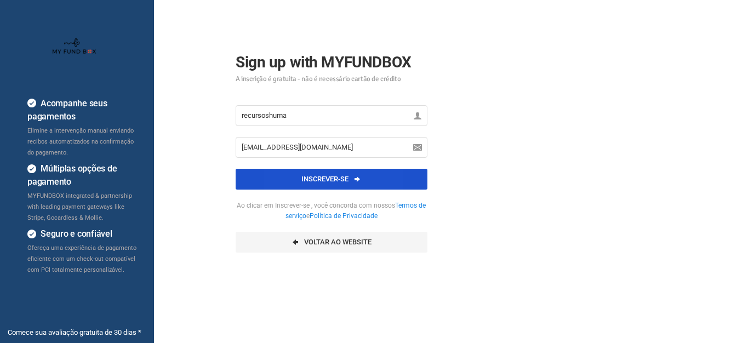 The width and height of the screenshot is (737, 343). Describe the element at coordinates (332, 147) in the screenshot. I see `input: O email *` at that location.